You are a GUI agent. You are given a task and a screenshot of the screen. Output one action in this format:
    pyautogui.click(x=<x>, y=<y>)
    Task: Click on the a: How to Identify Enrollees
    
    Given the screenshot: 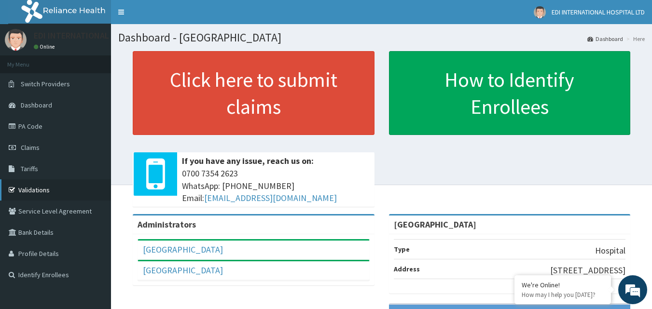 What is the action you would take?
    pyautogui.click(x=510, y=93)
    